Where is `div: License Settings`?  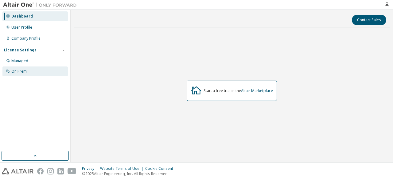
div: License Settings is located at coordinates (20, 50).